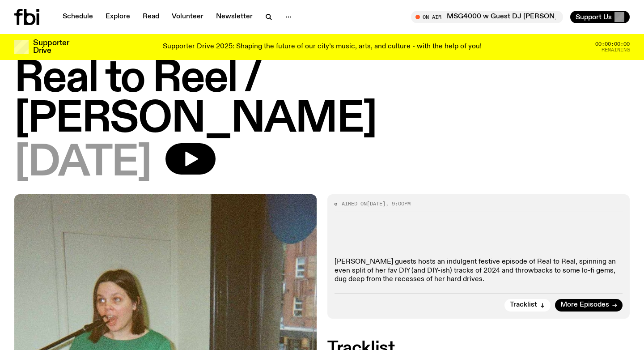 Image resolution: width=644 pixels, height=350 pixels. What do you see at coordinates (527, 305) in the screenshot?
I see `button: Tracklist` at bounding box center [527, 305].